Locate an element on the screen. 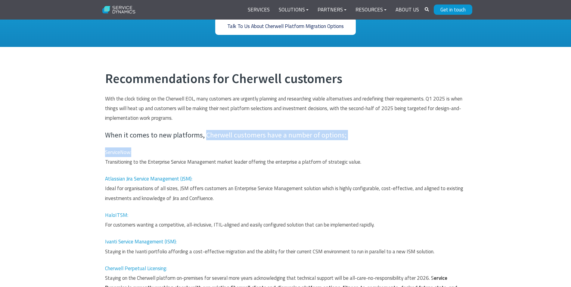 The height and width of the screenshot is (287, 571). a: Solutions is located at coordinates (293, 10).